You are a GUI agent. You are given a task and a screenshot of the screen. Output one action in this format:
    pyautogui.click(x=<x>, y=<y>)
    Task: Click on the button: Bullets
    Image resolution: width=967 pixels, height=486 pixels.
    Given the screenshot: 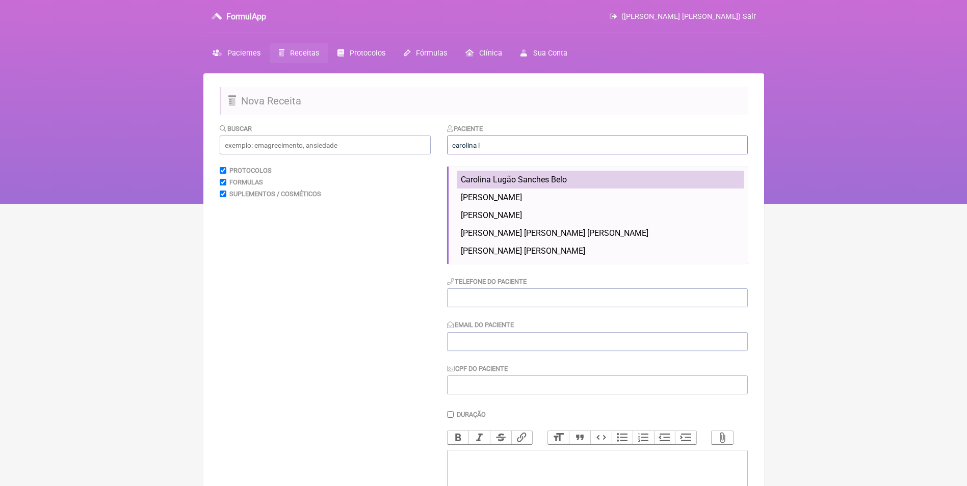 What is the action you would take?
    pyautogui.click(x=622, y=438)
    